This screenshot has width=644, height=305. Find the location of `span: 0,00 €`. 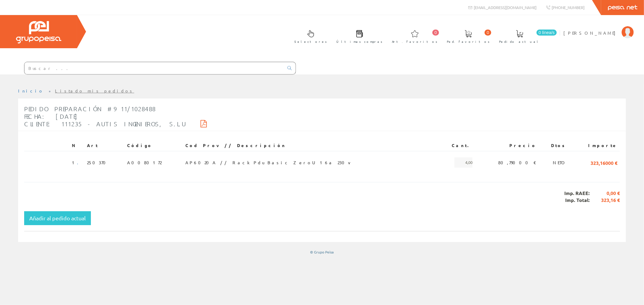

span: 0,00 € is located at coordinates (605, 194).